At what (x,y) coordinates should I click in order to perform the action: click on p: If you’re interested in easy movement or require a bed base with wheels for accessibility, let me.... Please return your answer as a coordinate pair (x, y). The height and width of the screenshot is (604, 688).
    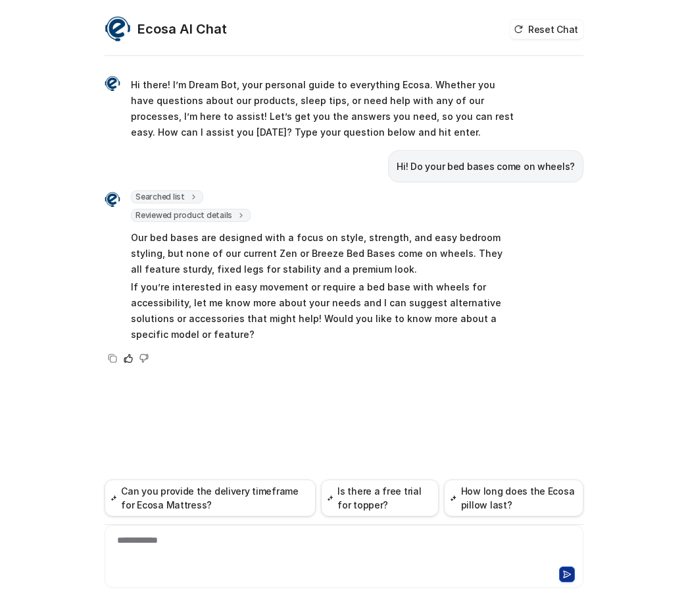
    Looking at the image, I should click on (323, 311).